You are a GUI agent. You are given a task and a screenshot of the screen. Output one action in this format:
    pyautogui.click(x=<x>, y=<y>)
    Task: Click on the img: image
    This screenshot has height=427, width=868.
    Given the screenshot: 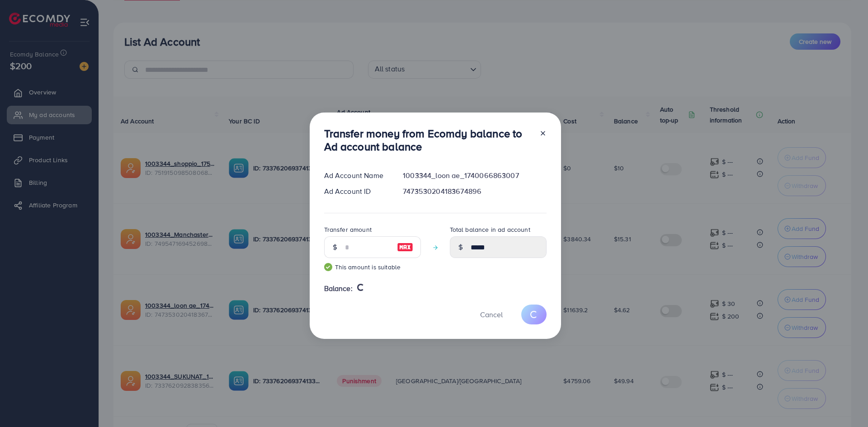 What is the action you would take?
    pyautogui.click(x=405, y=247)
    